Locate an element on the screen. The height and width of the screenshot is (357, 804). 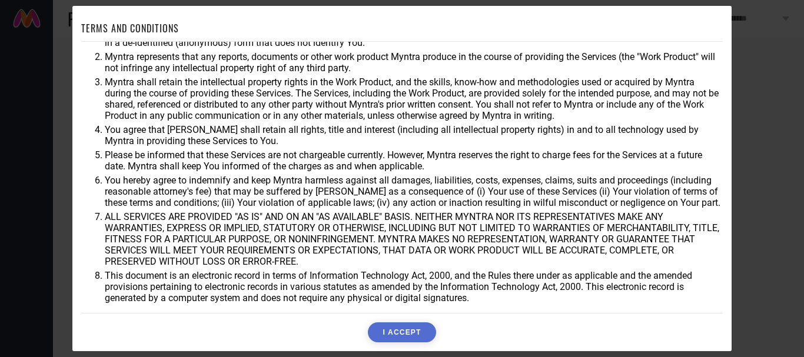
button: I ACCEPT is located at coordinates (401, 332).